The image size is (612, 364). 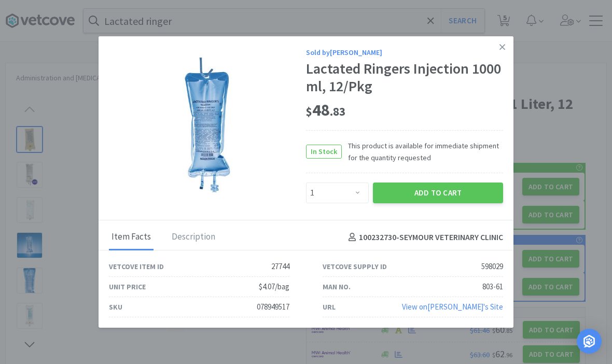 I want to click on span: This product is available for immediate shipment for the quantity requested, so click(x=423, y=151).